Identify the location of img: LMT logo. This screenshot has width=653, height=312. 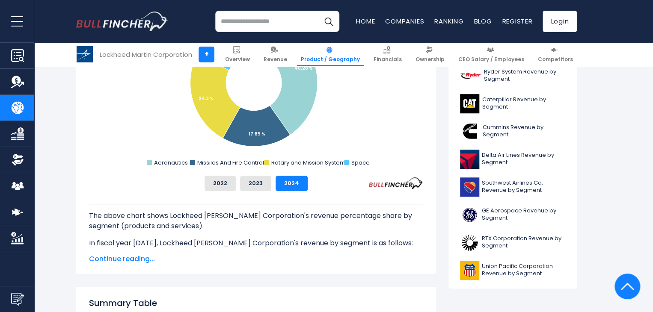
(85, 54).